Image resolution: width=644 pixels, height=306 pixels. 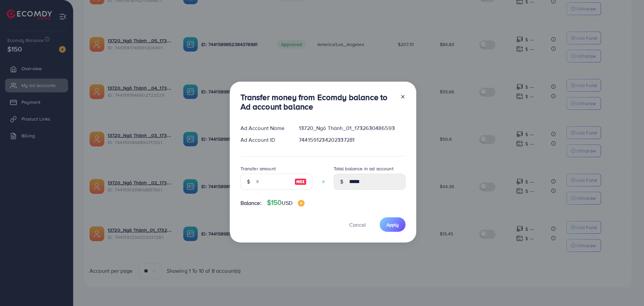 What do you see at coordinates (285, 202) in the screenshot?
I see `h4: $150` at bounding box center [285, 202].